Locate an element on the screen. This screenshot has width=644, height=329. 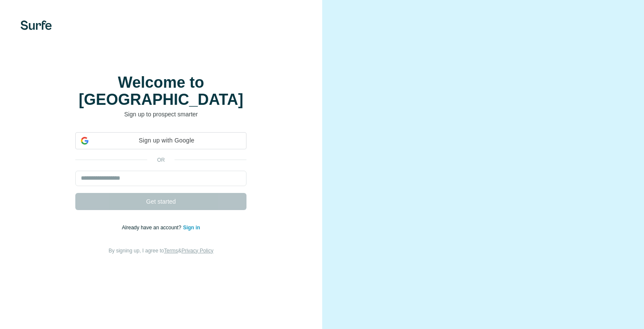
a: Privacy Policy is located at coordinates (197, 251).